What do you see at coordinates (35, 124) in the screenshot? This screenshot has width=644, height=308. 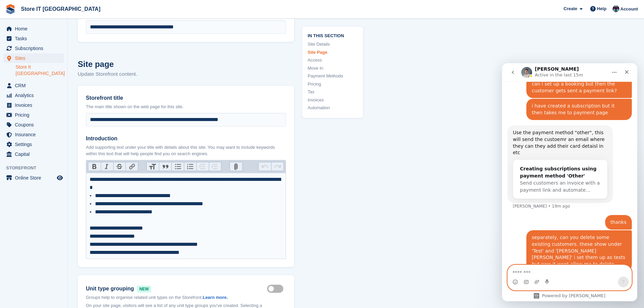 I see `span: Coupons` at bounding box center [35, 124].